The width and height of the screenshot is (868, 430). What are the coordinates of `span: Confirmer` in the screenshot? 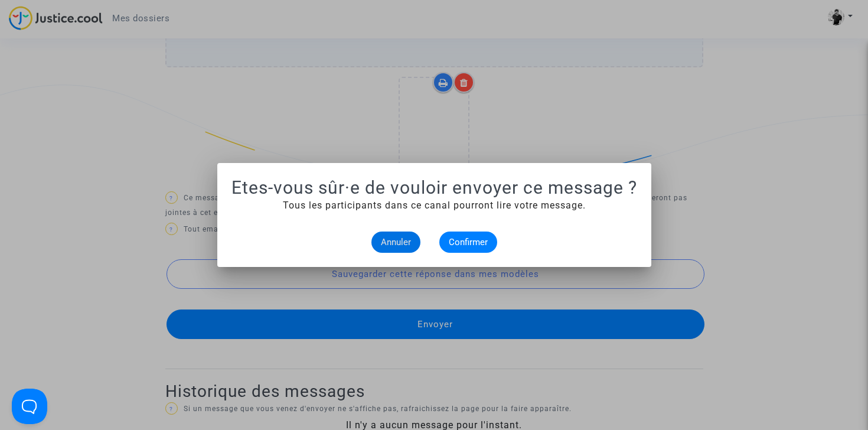 It's located at (468, 242).